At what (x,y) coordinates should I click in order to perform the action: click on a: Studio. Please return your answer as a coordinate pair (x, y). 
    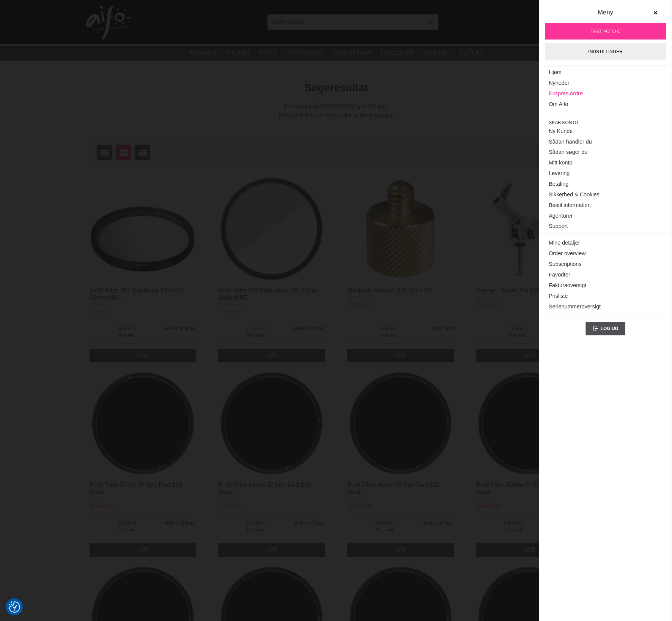
    Looking at the image, I should click on (238, 53).